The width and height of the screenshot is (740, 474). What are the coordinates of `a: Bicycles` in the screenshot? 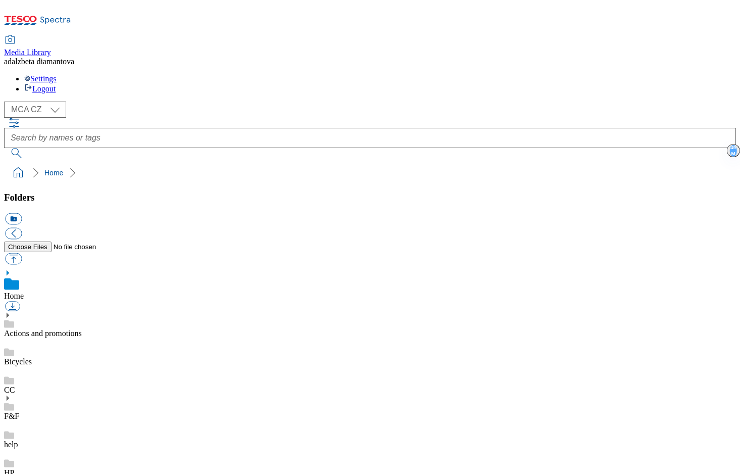 It's located at (18, 361).